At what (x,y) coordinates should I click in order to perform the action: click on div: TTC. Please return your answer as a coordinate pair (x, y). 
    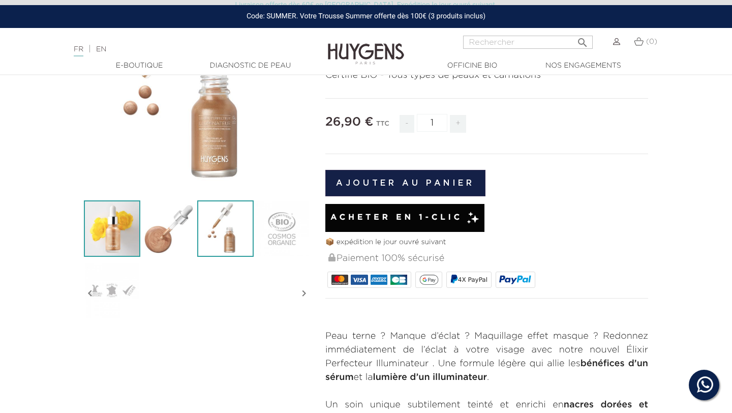
    Looking at the image, I should click on (383, 127).